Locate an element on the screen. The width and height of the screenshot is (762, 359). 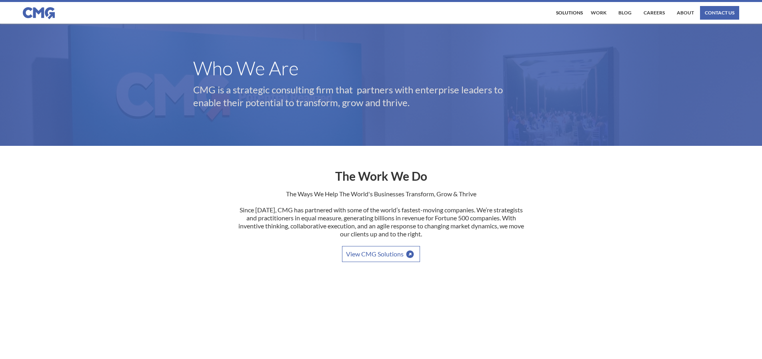
a: View CMG Solutions is located at coordinates (381, 254).